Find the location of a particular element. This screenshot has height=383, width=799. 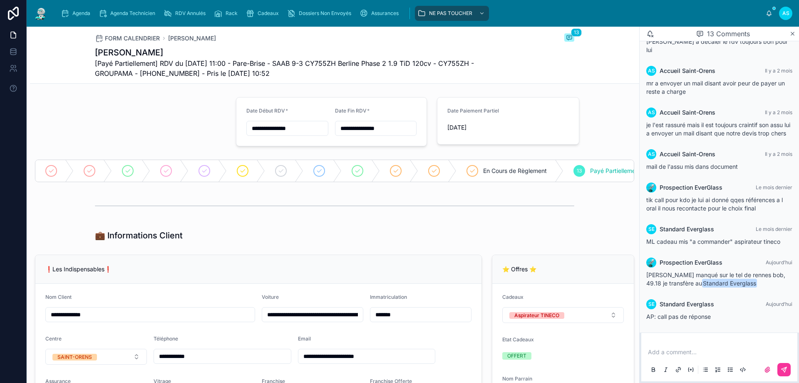

span: NE PAS TOUCHER is located at coordinates (451, 13).